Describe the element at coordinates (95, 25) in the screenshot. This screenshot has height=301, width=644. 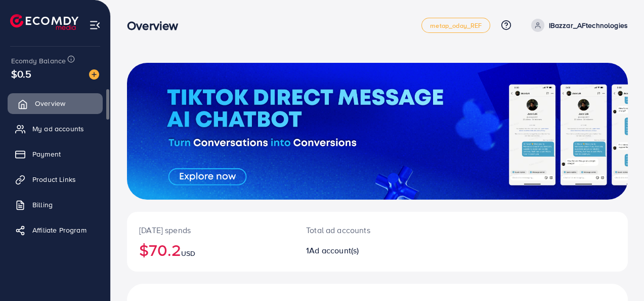
I see `img: menu` at that location.